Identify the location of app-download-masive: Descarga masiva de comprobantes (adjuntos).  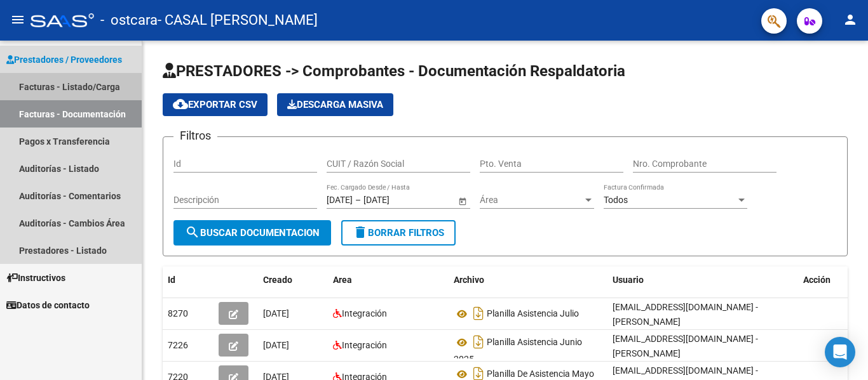
(335, 105).